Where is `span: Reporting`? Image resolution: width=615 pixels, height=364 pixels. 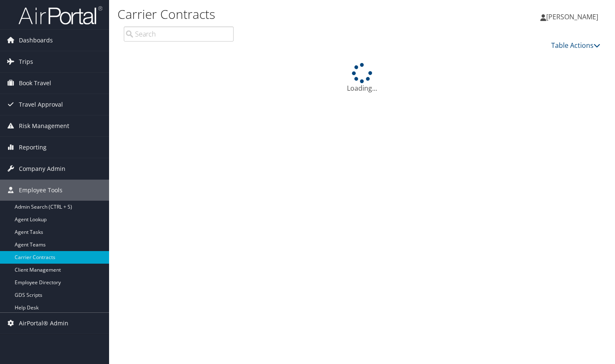
span: Reporting is located at coordinates (33, 147).